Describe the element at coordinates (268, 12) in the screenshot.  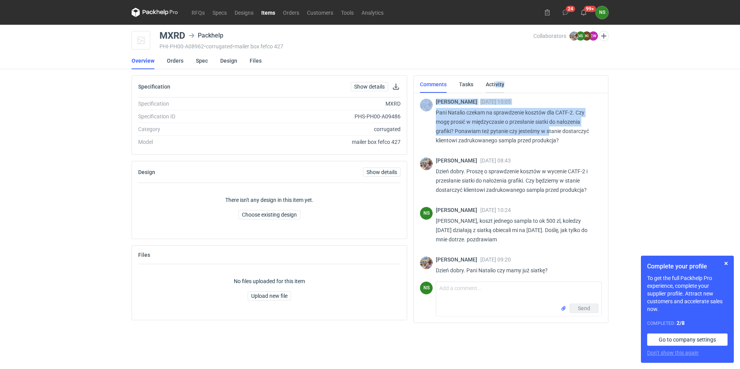
I see `a: Items` at that location.